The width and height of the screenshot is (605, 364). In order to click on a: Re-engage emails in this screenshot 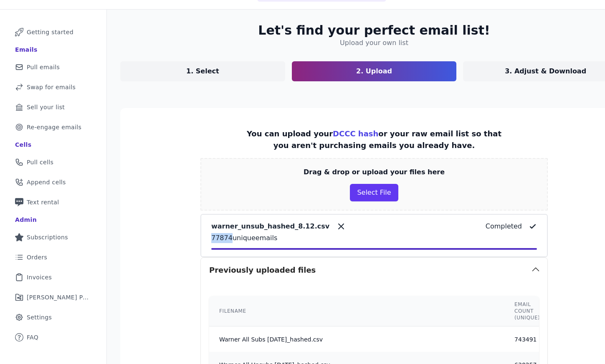, I will do `click(53, 127)`.